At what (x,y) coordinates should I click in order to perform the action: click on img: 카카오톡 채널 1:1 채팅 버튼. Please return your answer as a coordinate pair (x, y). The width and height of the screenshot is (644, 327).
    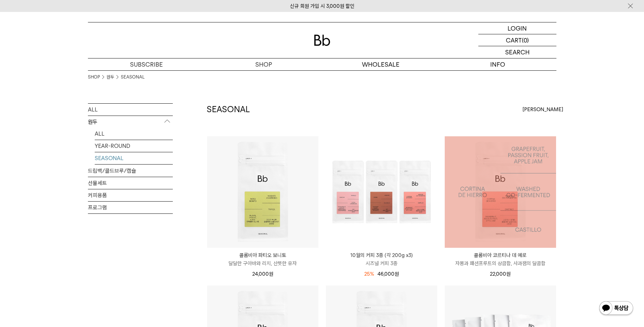
    Looking at the image, I should click on (616, 308).